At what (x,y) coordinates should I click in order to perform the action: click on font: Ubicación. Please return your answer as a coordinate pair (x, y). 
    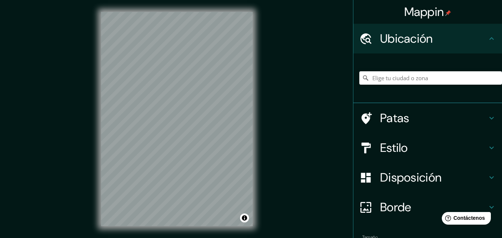
    Looking at the image, I should click on (406, 39).